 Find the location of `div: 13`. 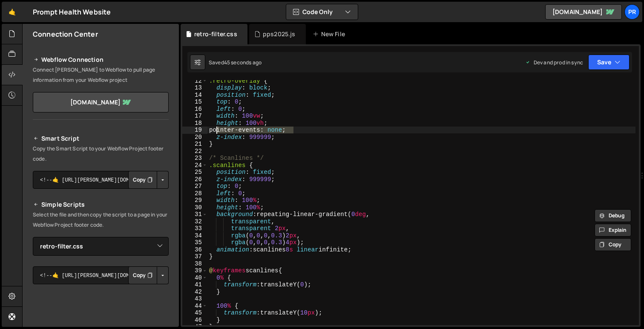

div: 13 is located at coordinates (195, 88).